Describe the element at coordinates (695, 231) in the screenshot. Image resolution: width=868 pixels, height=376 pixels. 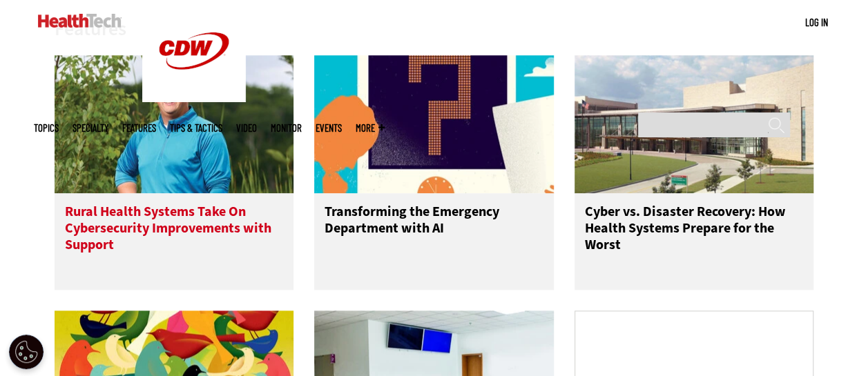
I see `h3: Cyber vs. Disaster Recovery: How Health Systems Prepare for the Worst` at that location.